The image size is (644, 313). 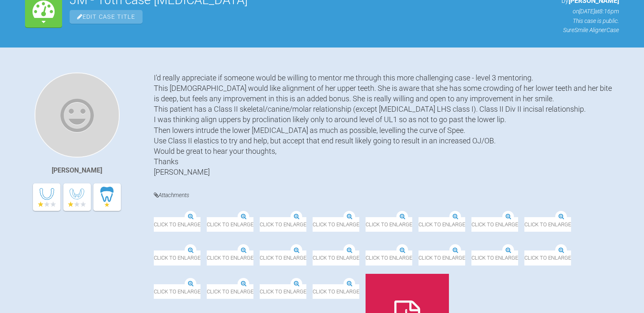 What do you see at coordinates (386, 125) in the screenshot?
I see `div: I'd really appreciate if someone would be willing to mentor me through this more challenging case...` at bounding box center [386, 125].